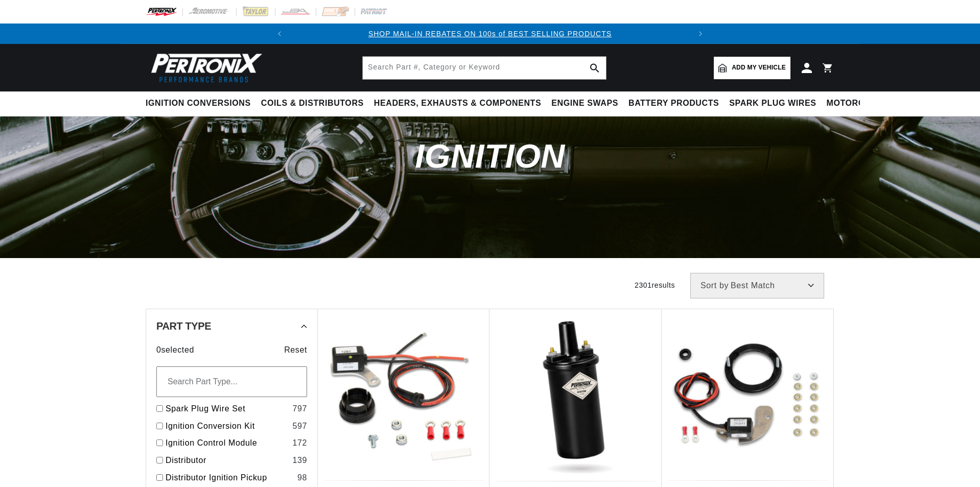 The height and width of the screenshot is (487, 980). Describe the element at coordinates (227, 443) in the screenshot. I see `a: Ignition Control Module` at that location.